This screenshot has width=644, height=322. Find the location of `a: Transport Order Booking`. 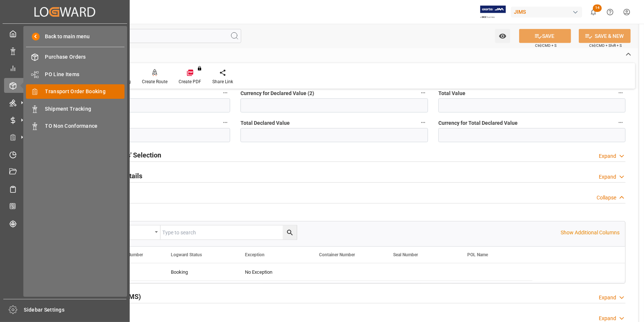

a: Transport Order Booking is located at coordinates (75, 92).